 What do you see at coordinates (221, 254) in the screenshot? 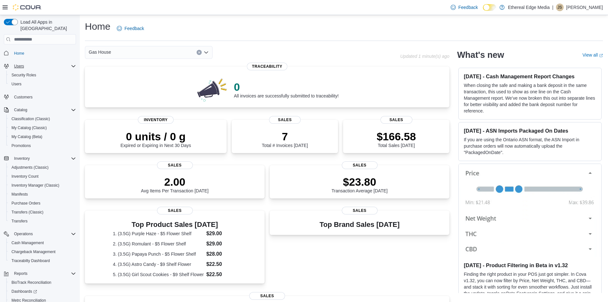
I see `dd: $28.00` at bounding box center [221, 254].